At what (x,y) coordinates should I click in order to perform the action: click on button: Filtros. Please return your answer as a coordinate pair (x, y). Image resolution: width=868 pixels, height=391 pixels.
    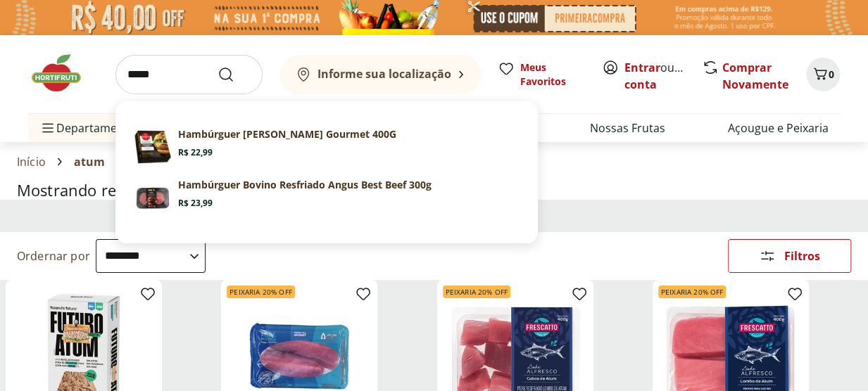
    Looking at the image, I should click on (789, 256).